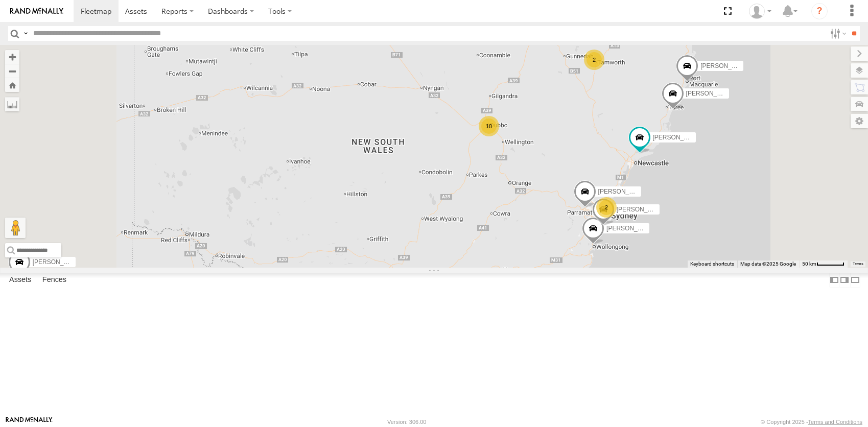 The height and width of the screenshot is (427, 868). Describe the element at coordinates (29, 421) in the screenshot. I see `a: Visit our Website` at that location.